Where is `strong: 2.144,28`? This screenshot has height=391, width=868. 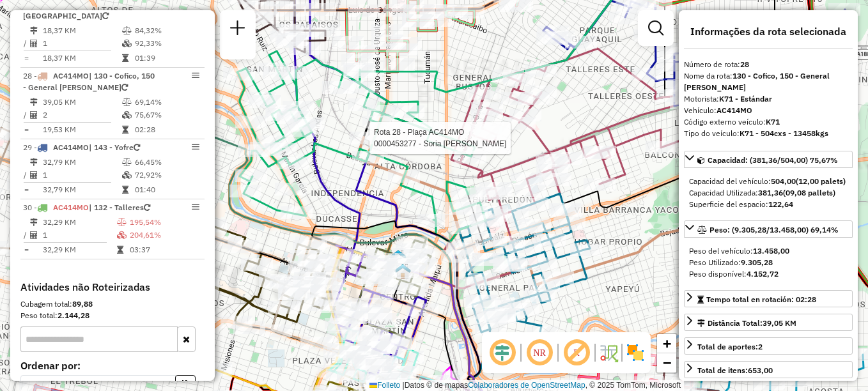
strong: 2.144,28 is located at coordinates (73, 315).